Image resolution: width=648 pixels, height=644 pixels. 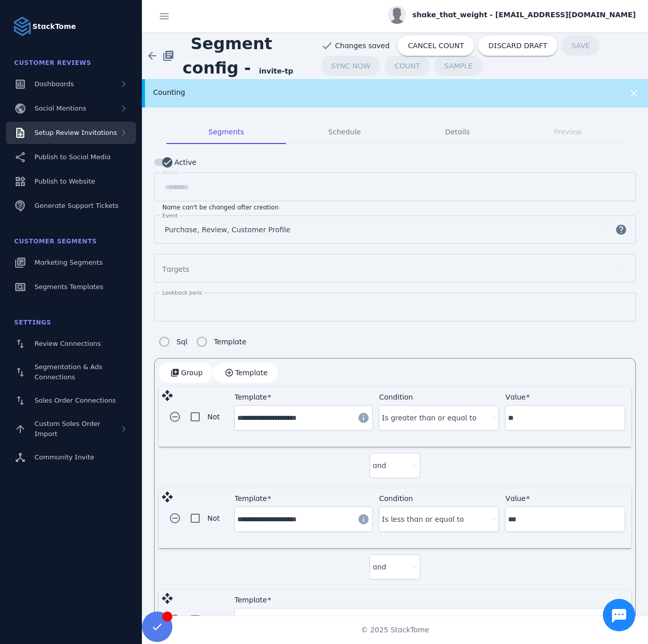 I want to click on mat-label: Events, so click(x=171, y=216).